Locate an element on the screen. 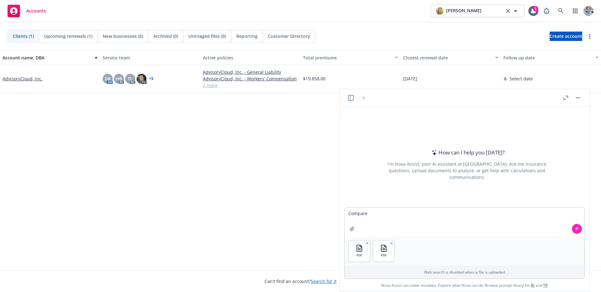  span: Archived (0) is located at coordinates (166, 36).